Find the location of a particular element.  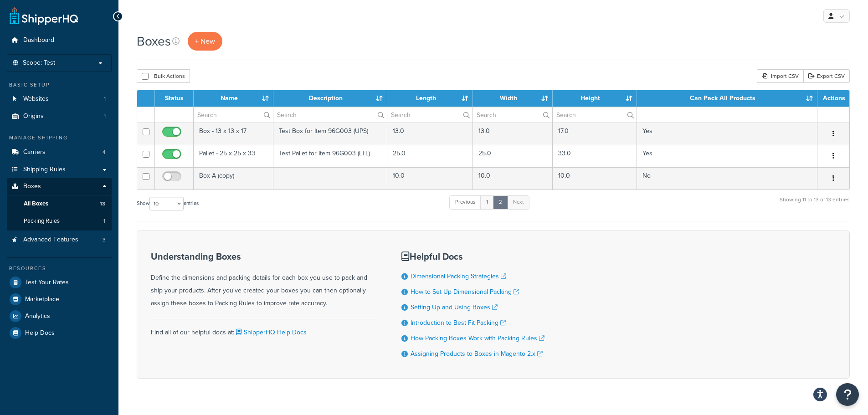

li: Carriers is located at coordinates (60, 152).